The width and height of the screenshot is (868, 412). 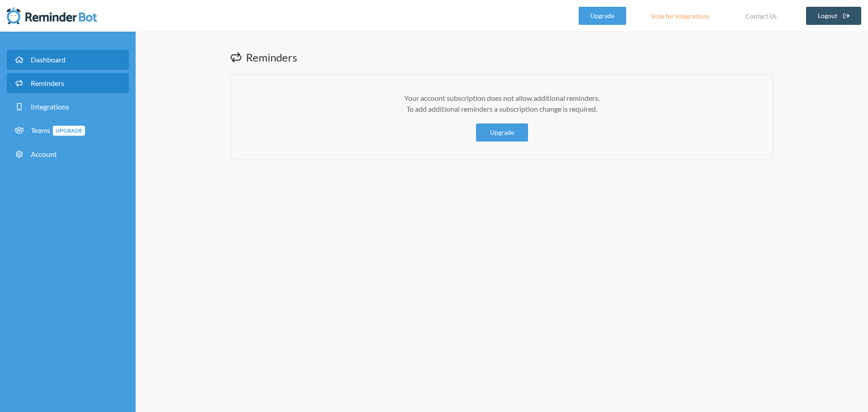 What do you see at coordinates (833, 16) in the screenshot?
I see `a: Logout` at bounding box center [833, 16].